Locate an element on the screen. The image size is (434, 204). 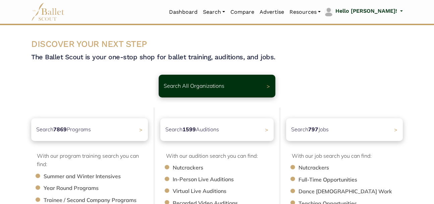
a: Resources is located at coordinates (305, 12).